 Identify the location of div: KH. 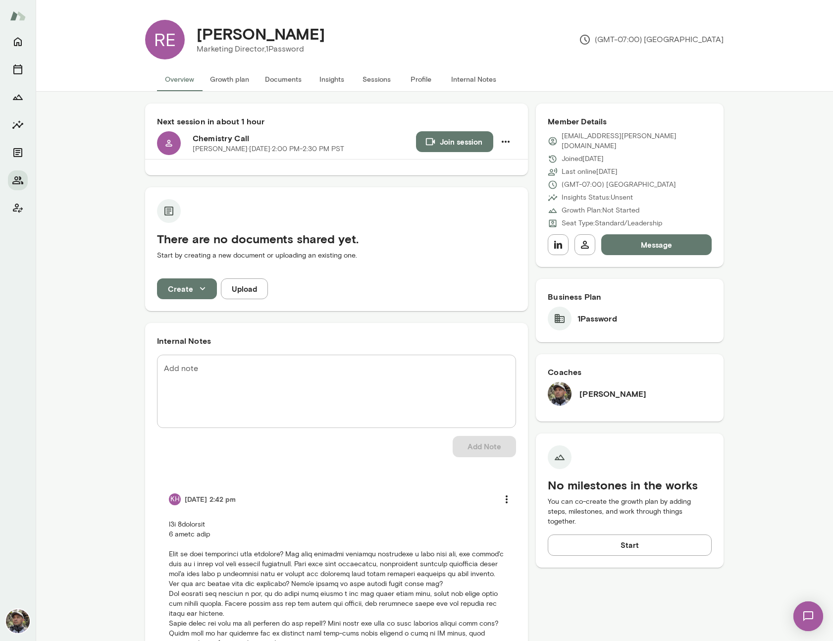
(175, 499).